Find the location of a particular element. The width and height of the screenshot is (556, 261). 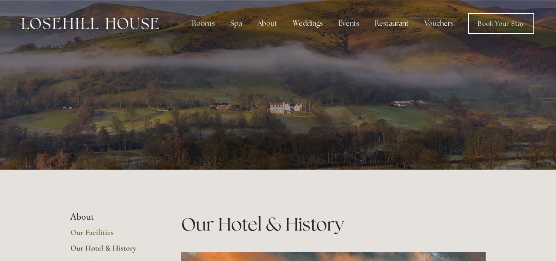

div: Rooms is located at coordinates (203, 23).